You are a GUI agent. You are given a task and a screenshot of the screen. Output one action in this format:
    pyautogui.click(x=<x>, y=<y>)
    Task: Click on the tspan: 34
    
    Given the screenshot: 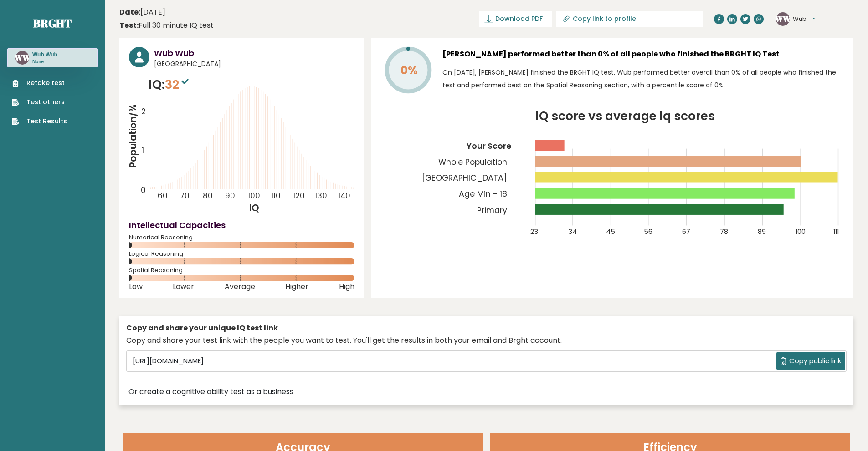 What is the action you would take?
    pyautogui.click(x=572, y=232)
    